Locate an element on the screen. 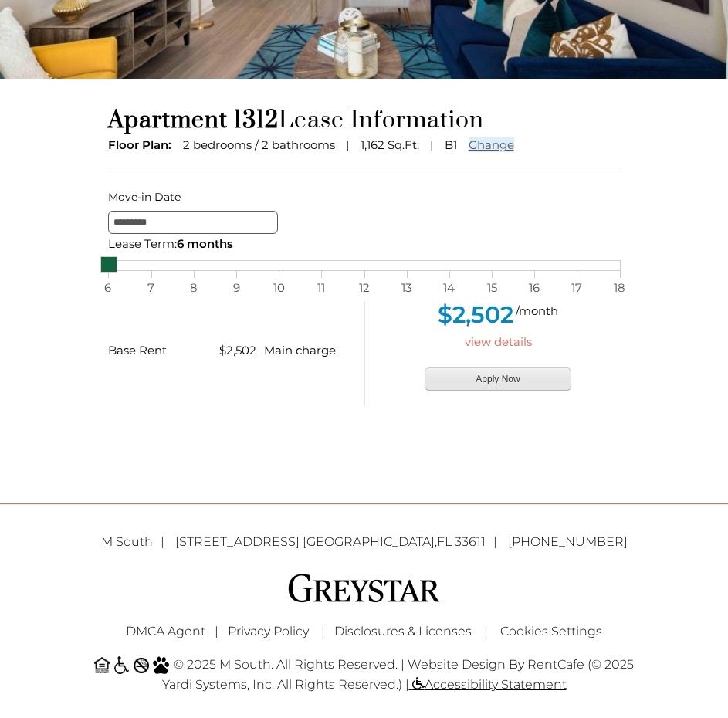 This screenshot has height=718, width=728. span: M South is located at coordinates (137, 541).